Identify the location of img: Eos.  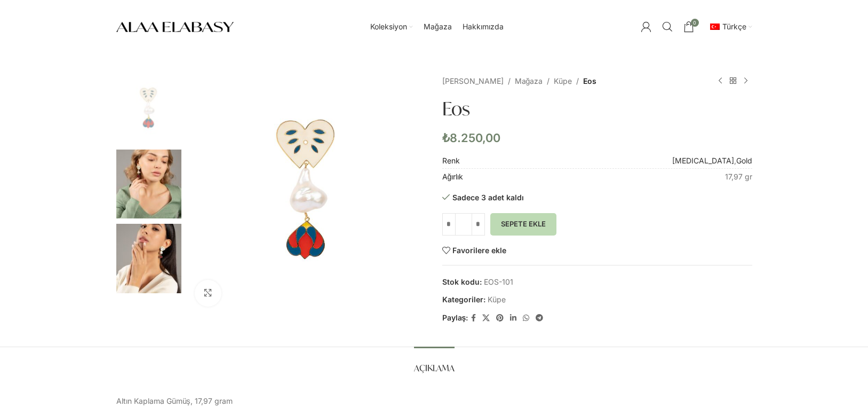
(149, 109).